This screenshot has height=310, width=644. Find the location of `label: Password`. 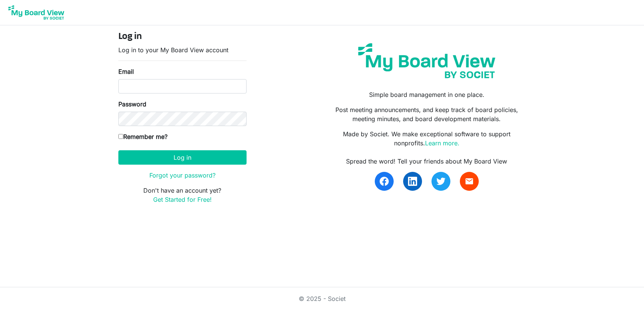

label: Password is located at coordinates (132, 104).